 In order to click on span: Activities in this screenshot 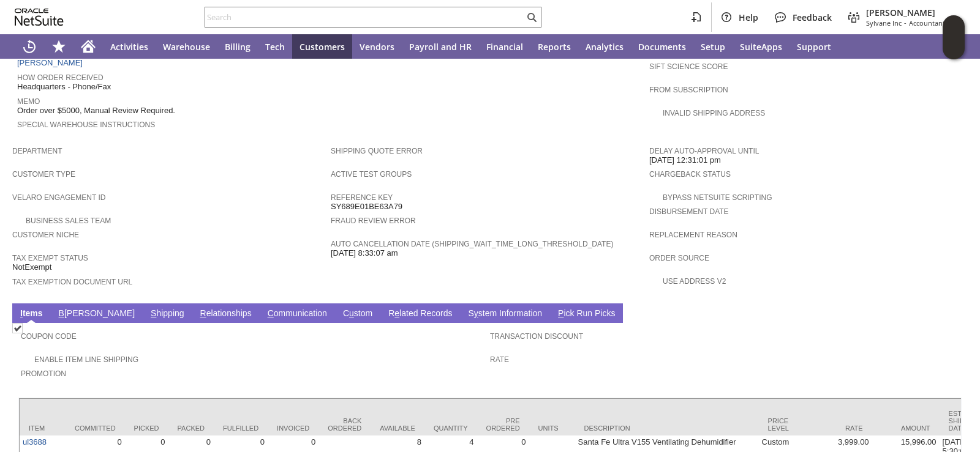, I will do `click(129, 47)`.